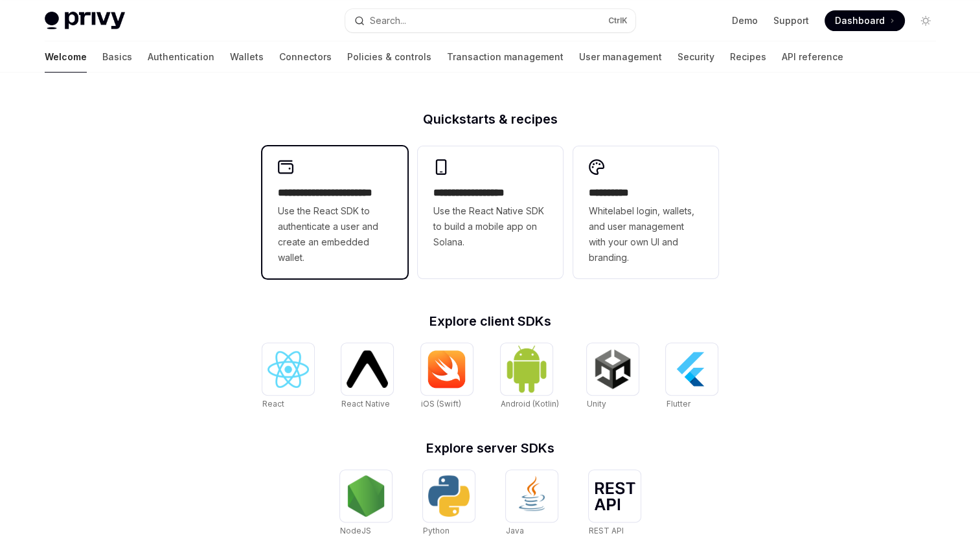 This screenshot has height=540, width=980. I want to click on a: Policies & controls, so click(389, 57).